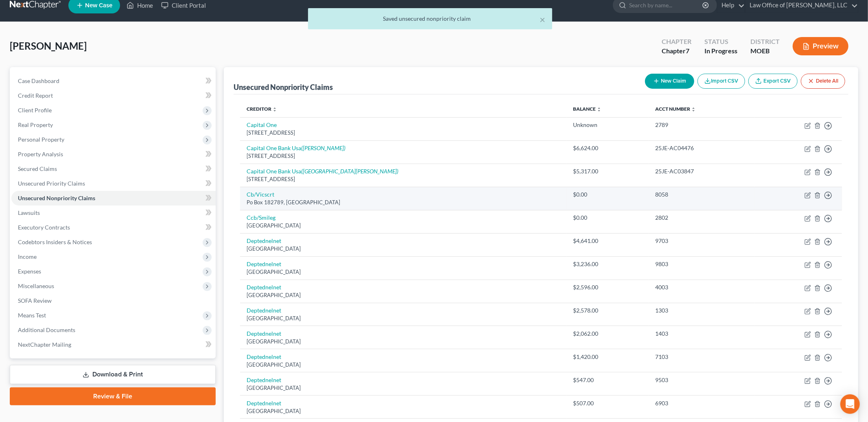  I want to click on div: 8058, so click(702, 195).